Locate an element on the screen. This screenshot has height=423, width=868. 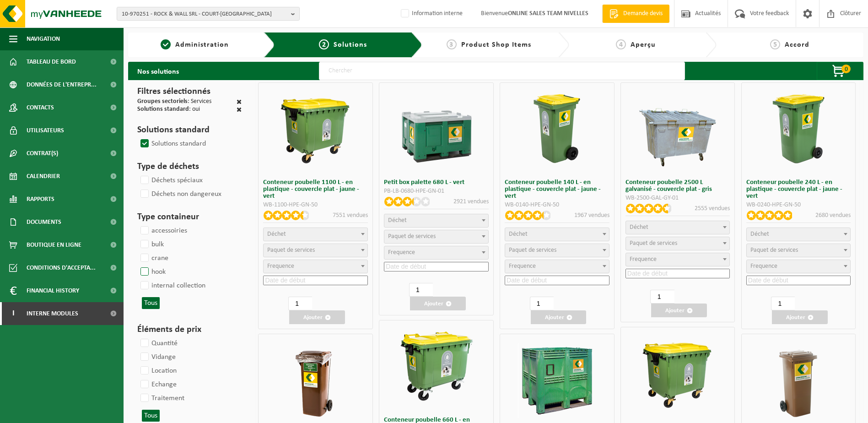
label: bulk is located at coordinates (151, 245).